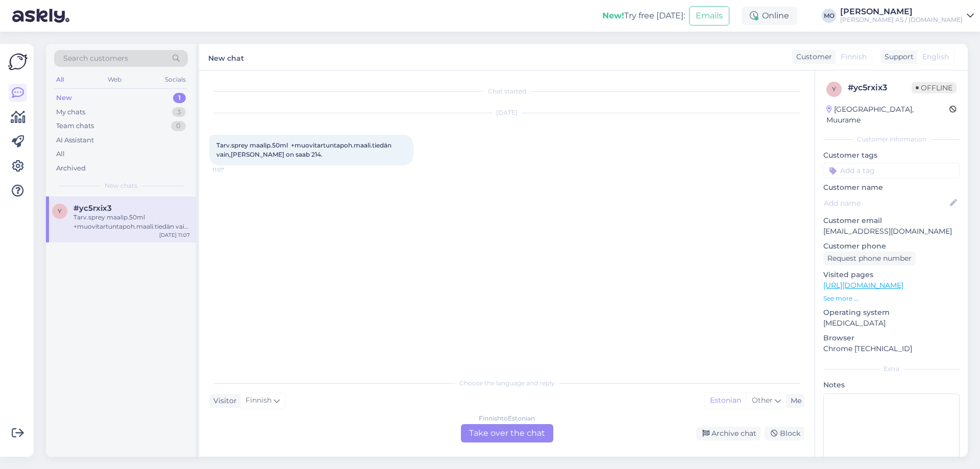 The height and width of the screenshot is (469, 980). Describe the element at coordinates (886, 203) in the screenshot. I see `input: Add name` at that location.